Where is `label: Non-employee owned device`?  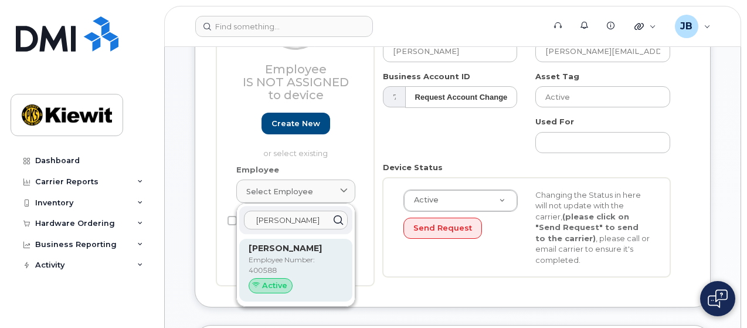
label: Non-employee owned device is located at coordinates (291, 228).